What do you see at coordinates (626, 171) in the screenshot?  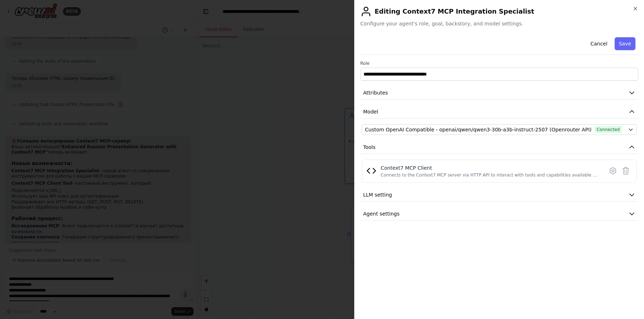 I see `button: Delete tool` at bounding box center [626, 171].